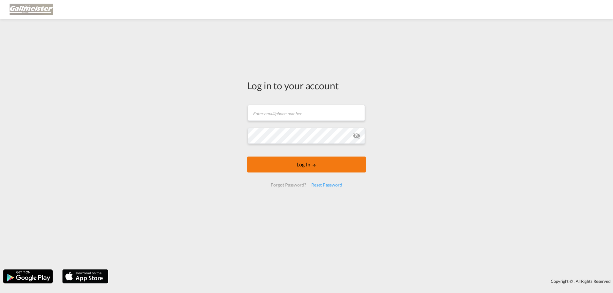  What do you see at coordinates (362, 282) in the screenshot?
I see `div: Copyright © . All Rights Reserved` at bounding box center [362, 282].